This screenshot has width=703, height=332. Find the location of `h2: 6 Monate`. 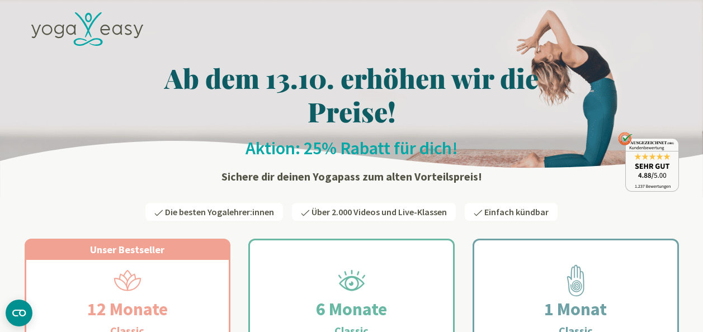

h2: 6 Monate is located at coordinates (351, 309).